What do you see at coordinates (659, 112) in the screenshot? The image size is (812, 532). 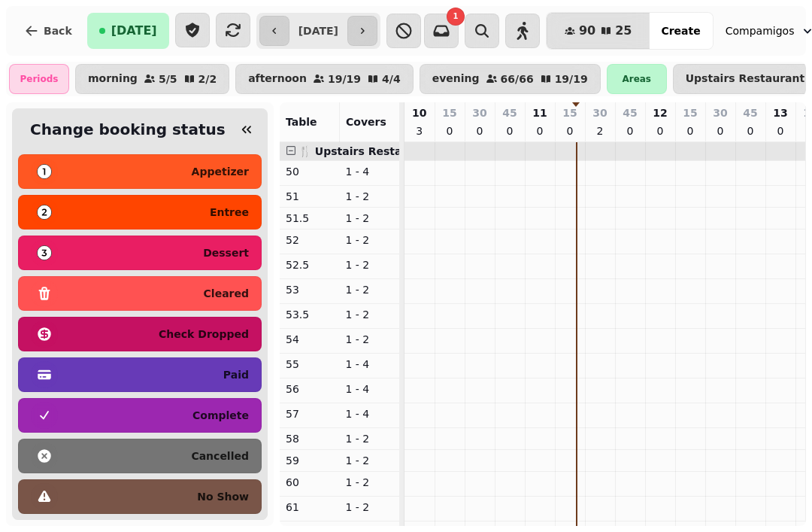 I see `p: 12` at bounding box center [659, 112].